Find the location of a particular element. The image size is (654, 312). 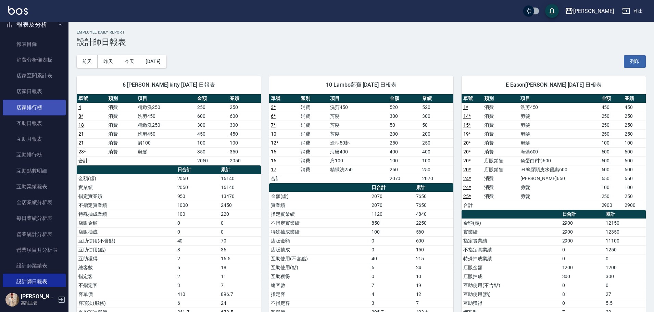

td: 精緻洗250 is located at coordinates (358, 169).